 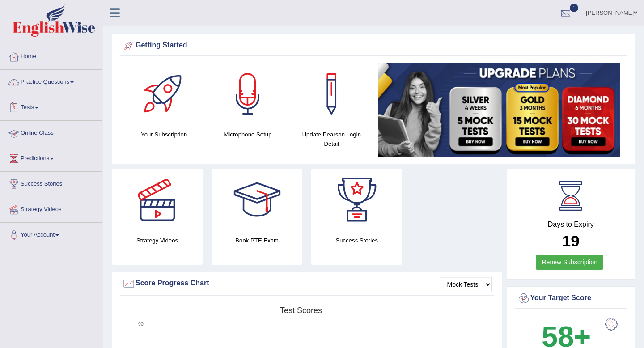 I want to click on h4: Book PTE Exam, so click(x=257, y=240).